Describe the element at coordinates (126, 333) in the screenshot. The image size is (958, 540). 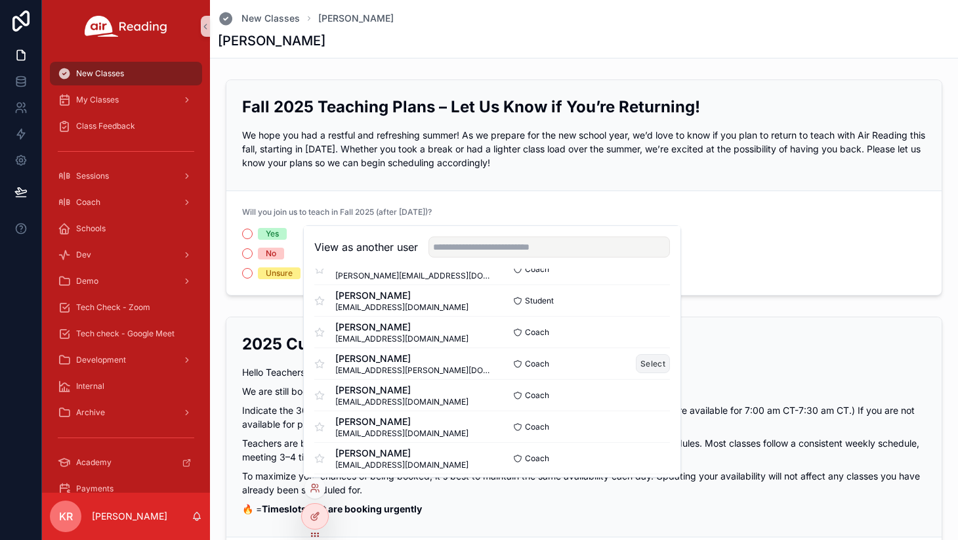
I see `a: Tech check - Google Meet` at that location.